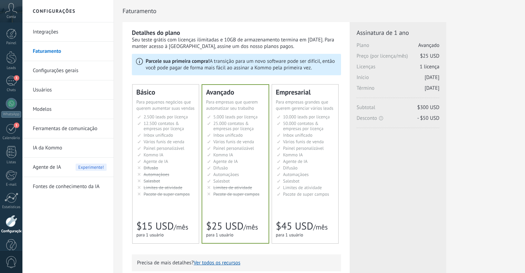 The height and width of the screenshot is (273, 525). I want to click on div: Leads, so click(11, 68).